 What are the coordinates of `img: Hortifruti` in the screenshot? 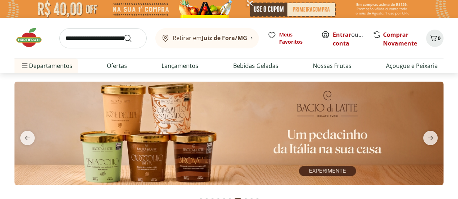 It's located at (33, 38).